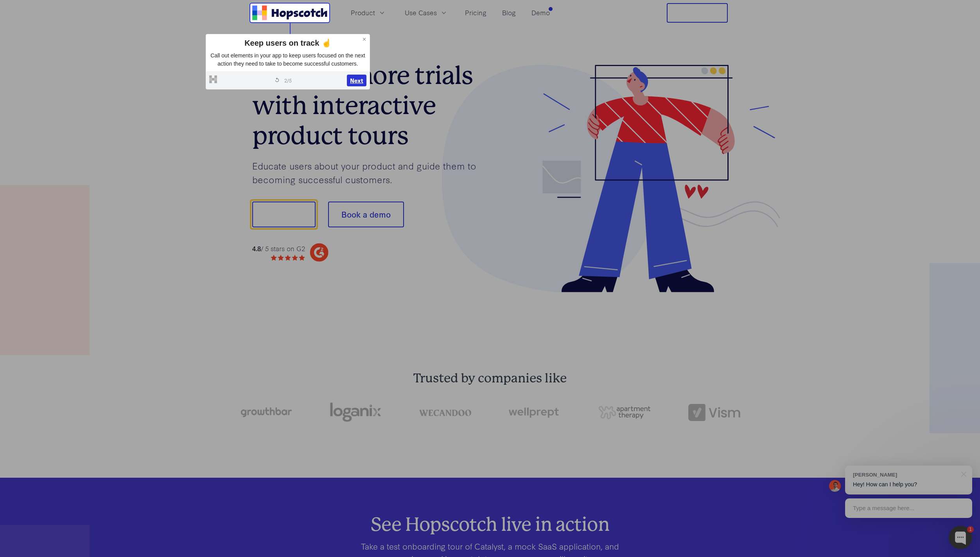  What do you see at coordinates (697, 13) in the screenshot?
I see `button: Free Trial` at bounding box center [697, 13].